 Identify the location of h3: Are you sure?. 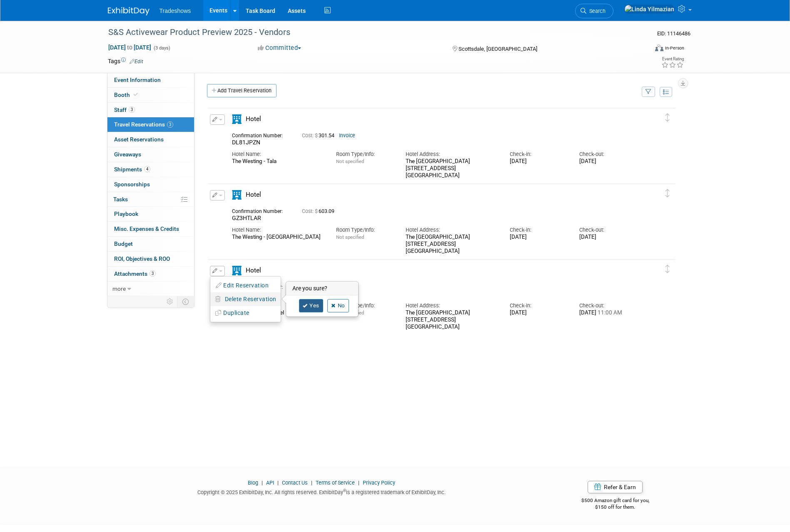
(322, 289).